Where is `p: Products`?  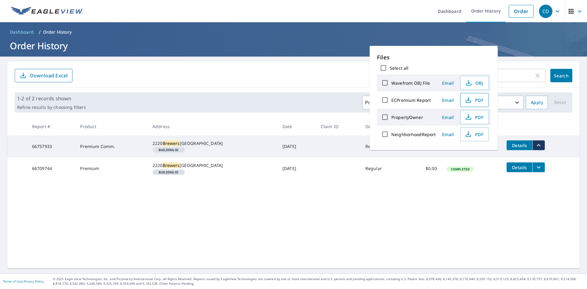 p: Products is located at coordinates (375, 102).